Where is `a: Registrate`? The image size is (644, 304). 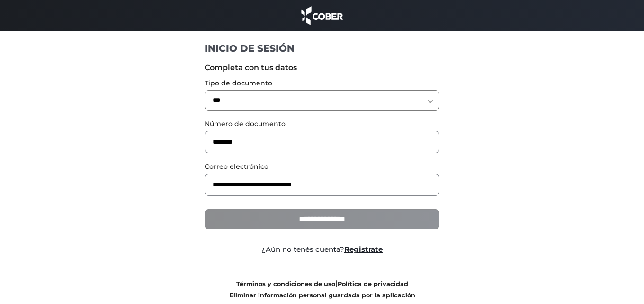
a: Registrate is located at coordinates (364, 249).